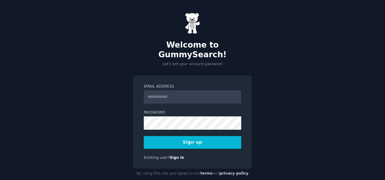 The width and height of the screenshot is (385, 180). What do you see at coordinates (192, 113) in the screenshot?
I see `label: Password` at bounding box center [192, 113].